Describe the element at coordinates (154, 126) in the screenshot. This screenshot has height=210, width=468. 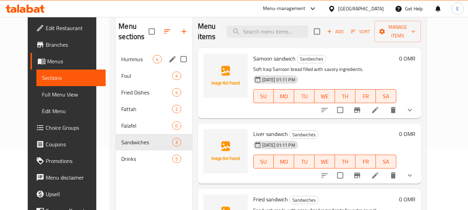
I see `div: Falafel0` at that location.